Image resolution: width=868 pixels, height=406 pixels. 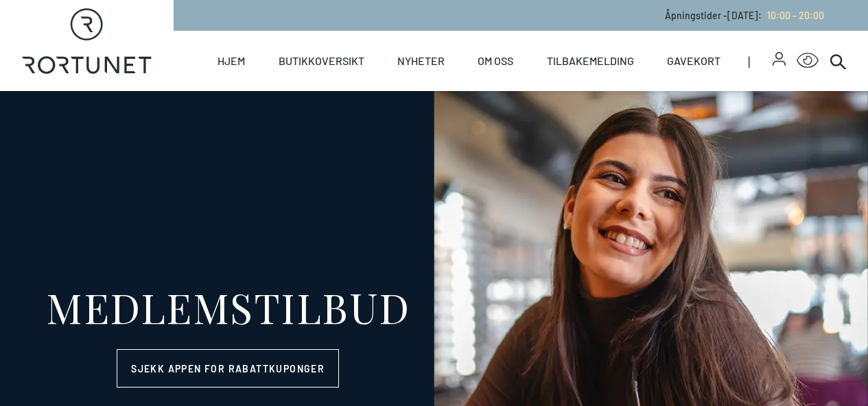 I want to click on a: Butikkoversikt, so click(x=321, y=61).